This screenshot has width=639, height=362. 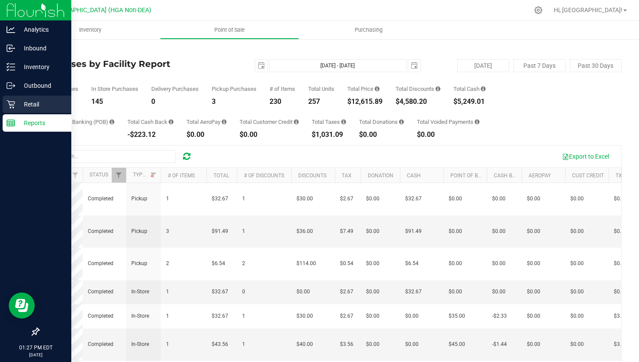 I want to click on inline-svg: Inventory, so click(x=11, y=67).